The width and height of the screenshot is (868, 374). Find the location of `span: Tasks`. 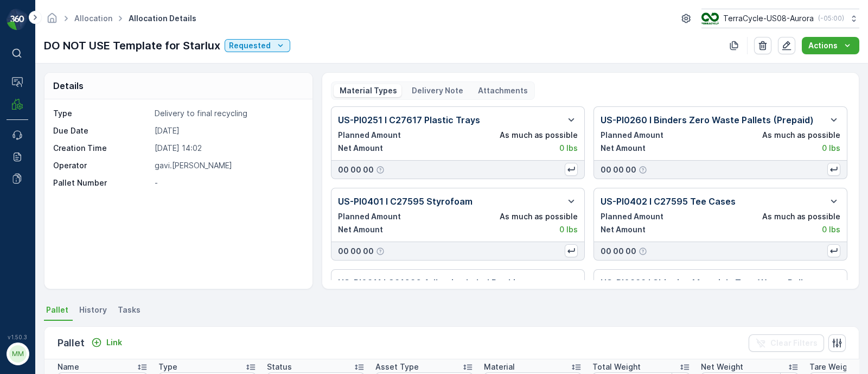

span: Tasks is located at coordinates (129, 310).